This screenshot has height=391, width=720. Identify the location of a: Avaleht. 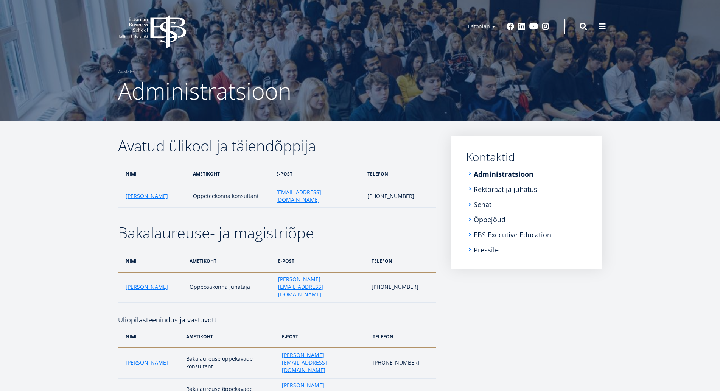
(126, 72).